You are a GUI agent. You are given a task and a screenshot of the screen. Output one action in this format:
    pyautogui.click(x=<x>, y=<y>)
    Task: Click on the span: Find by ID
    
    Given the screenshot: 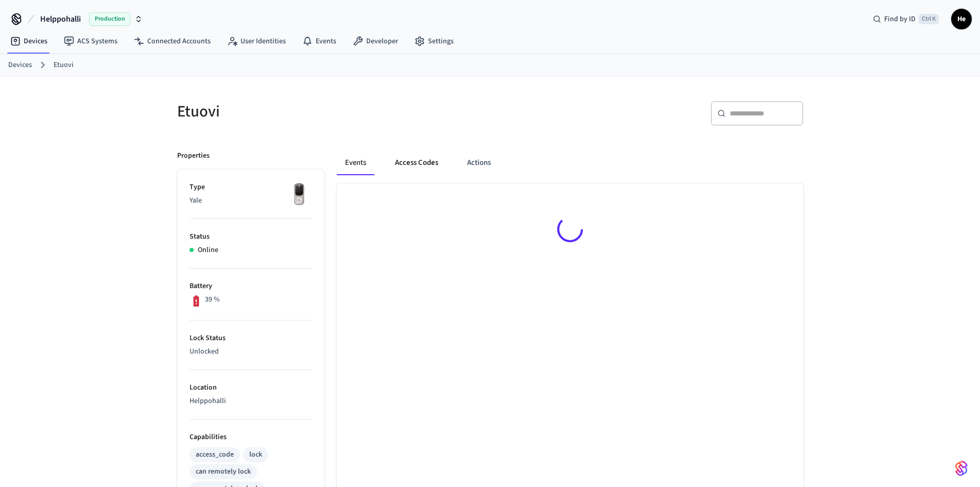 What is the action you would take?
    pyautogui.click(x=900, y=19)
    